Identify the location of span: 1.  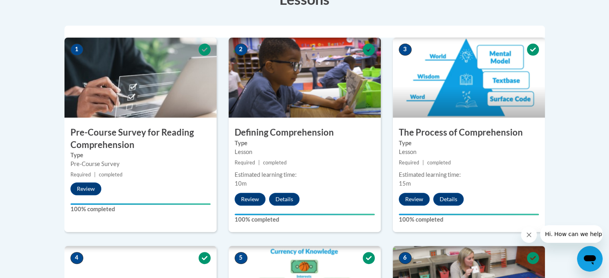
(77, 50).